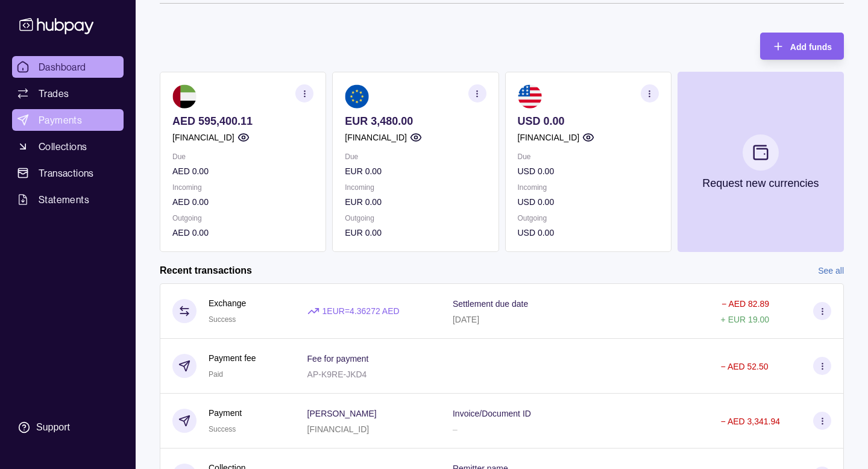 The height and width of the screenshot is (469, 868). What do you see at coordinates (68, 146) in the screenshot?
I see `a: Collections` at bounding box center [68, 146].